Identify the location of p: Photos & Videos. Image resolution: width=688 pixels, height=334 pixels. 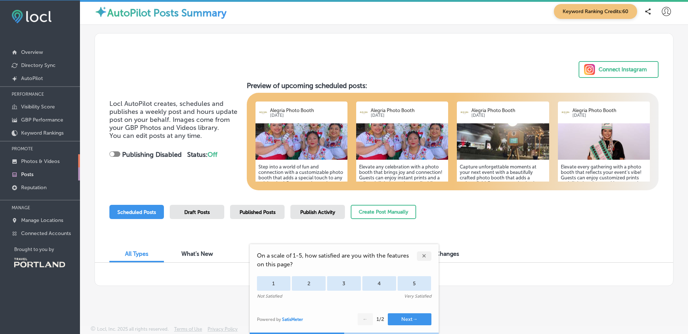
(40, 161).